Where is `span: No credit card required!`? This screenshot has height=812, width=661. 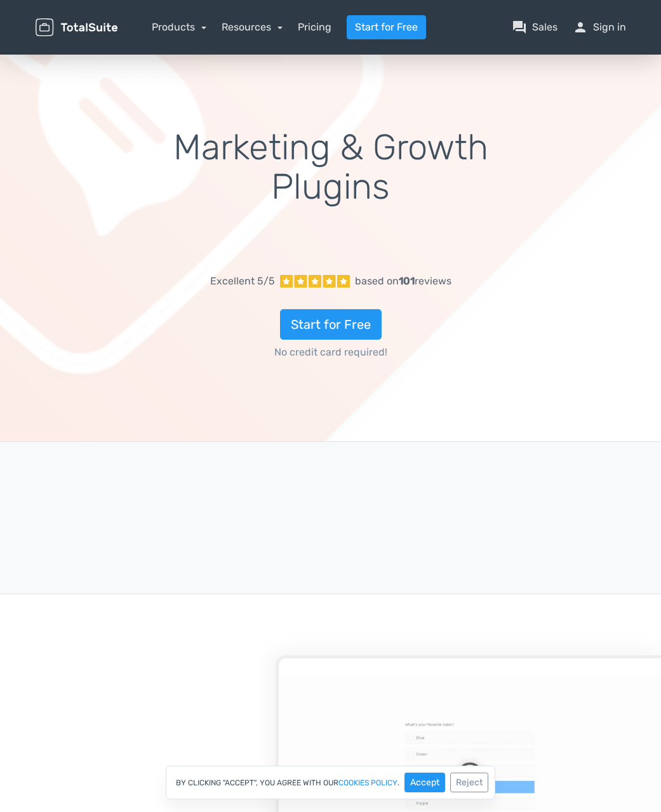 span: No credit card required! is located at coordinates (330, 353).